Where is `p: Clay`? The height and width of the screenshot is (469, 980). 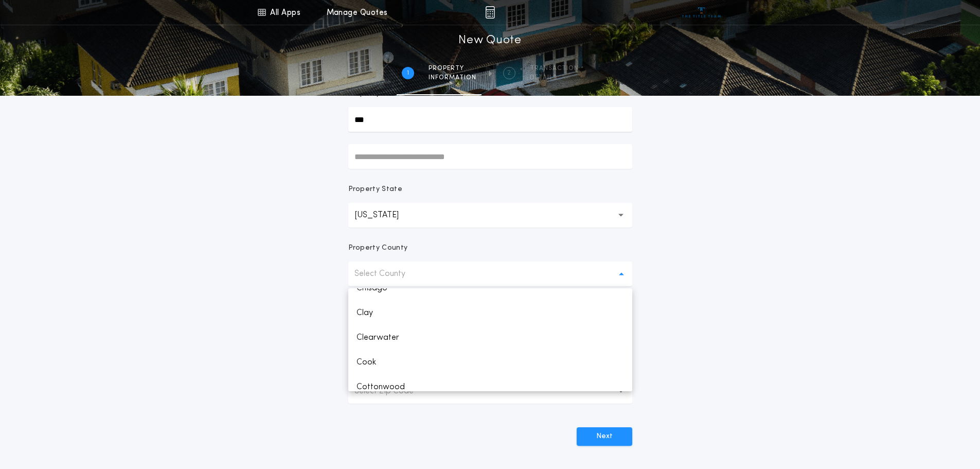
p: Clay is located at coordinates (490, 313).